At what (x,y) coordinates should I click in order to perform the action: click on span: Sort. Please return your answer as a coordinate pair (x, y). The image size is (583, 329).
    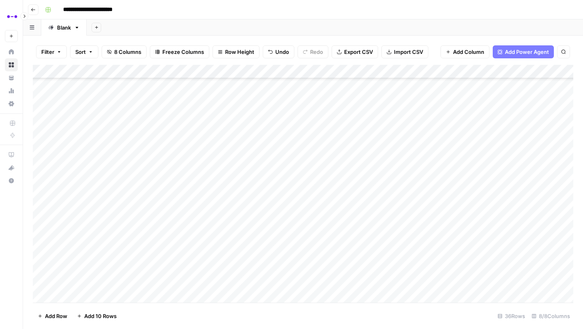
    Looking at the image, I should click on (81, 52).